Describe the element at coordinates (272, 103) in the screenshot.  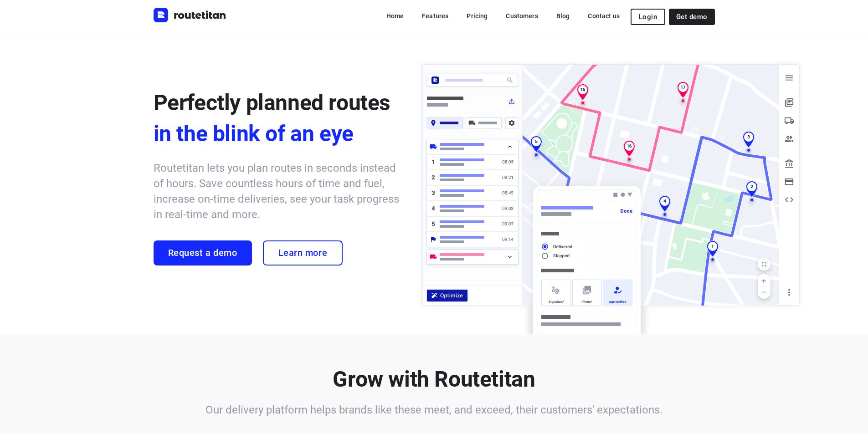
I see `span: Perfectly planned routes` at that location.